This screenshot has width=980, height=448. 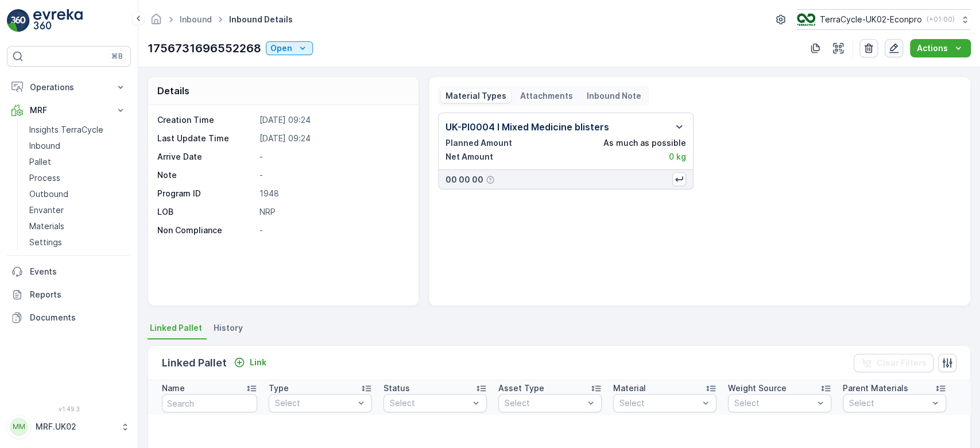 What do you see at coordinates (547, 96) in the screenshot?
I see `p: Attachments` at bounding box center [547, 96].